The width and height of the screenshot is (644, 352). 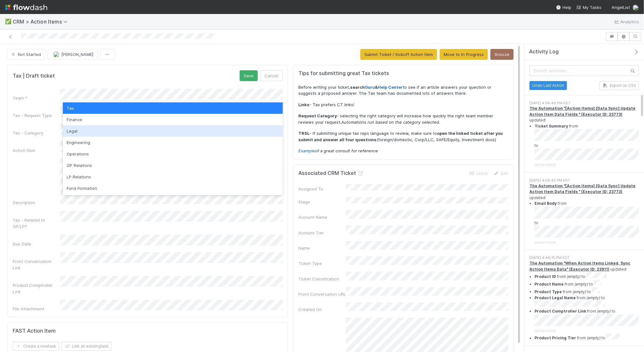 I want to click on button: Move to In Progress, so click(x=464, y=54).